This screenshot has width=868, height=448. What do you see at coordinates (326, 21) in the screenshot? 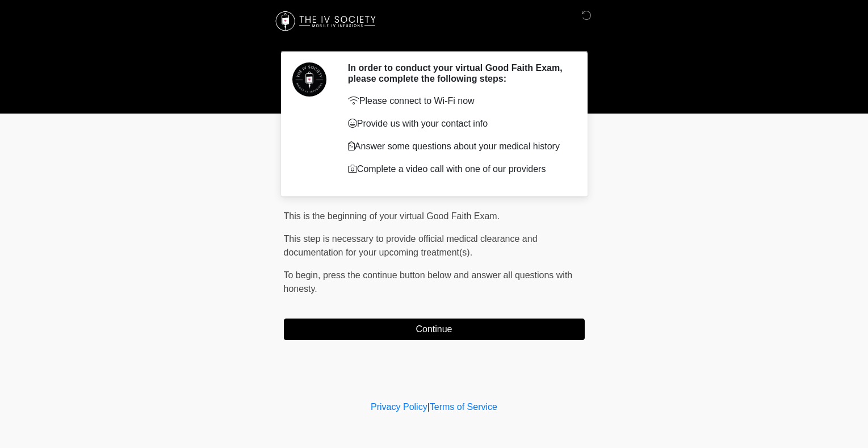
I see `img: The IV Society Logo` at bounding box center [326, 21].